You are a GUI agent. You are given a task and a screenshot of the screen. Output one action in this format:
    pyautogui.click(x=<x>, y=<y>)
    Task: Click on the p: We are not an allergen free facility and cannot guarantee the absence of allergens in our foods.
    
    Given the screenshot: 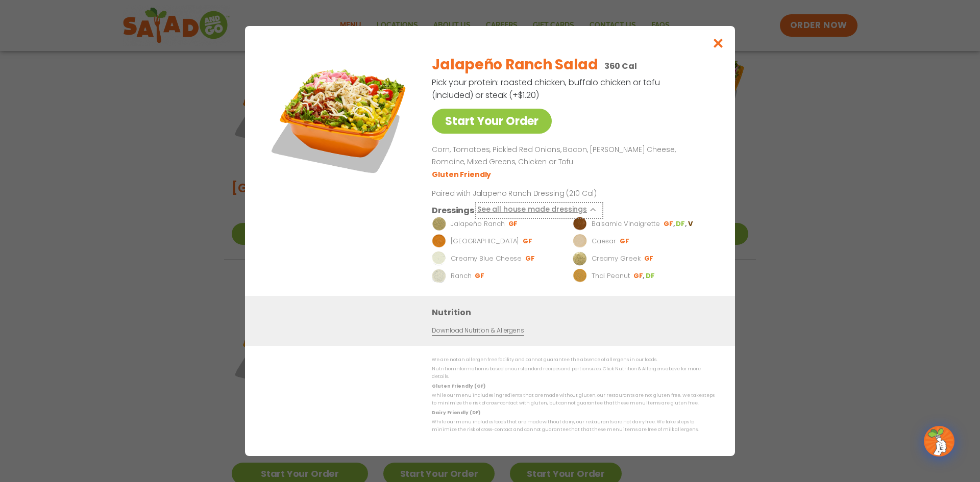 What is the action you would take?
    pyautogui.click(x=573, y=360)
    